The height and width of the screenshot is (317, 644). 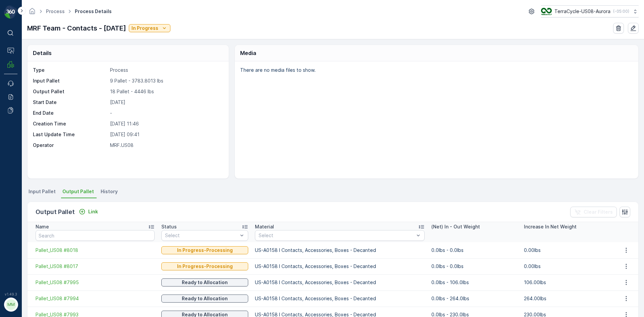 What do you see at coordinates (550, 227) in the screenshot?
I see `p: Increase In Net Weight` at bounding box center [550, 227].